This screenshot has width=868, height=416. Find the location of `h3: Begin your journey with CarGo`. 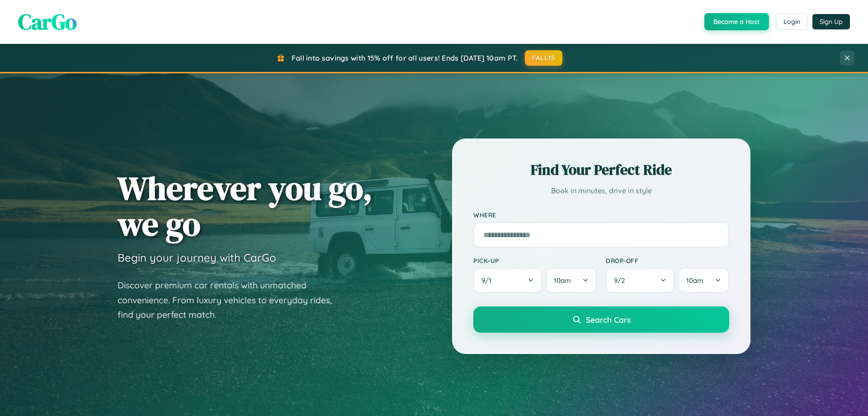

h3: Begin your journey with CarGo is located at coordinates (196, 257).